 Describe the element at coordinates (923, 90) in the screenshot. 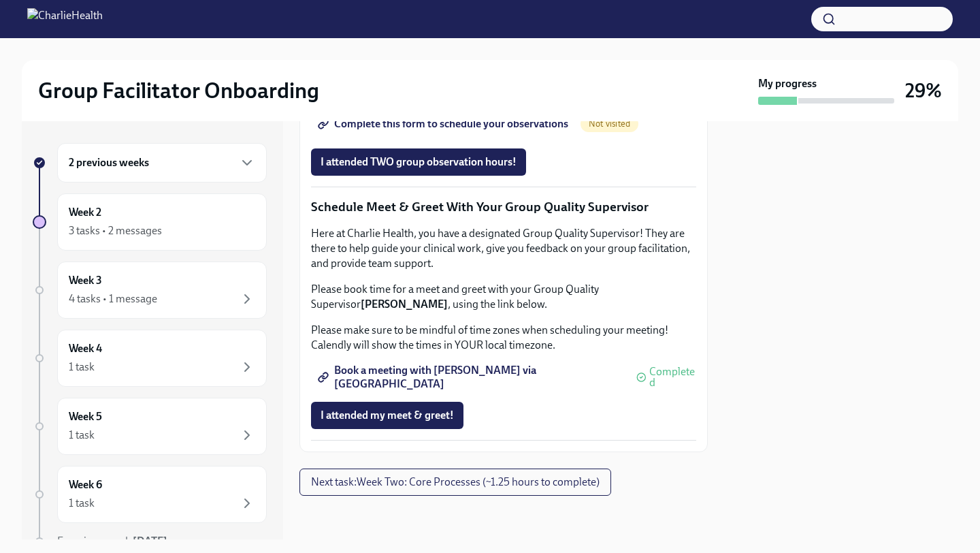

I see `h3: 29%` at that location.